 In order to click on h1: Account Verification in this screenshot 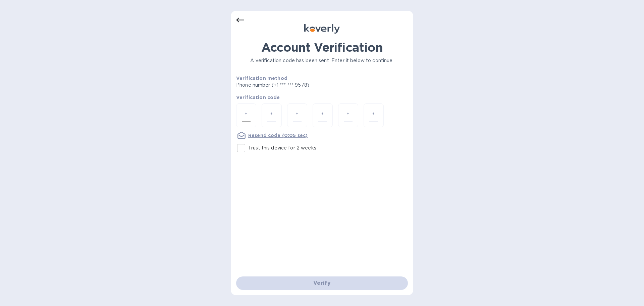, I will do `click(322, 48)`.